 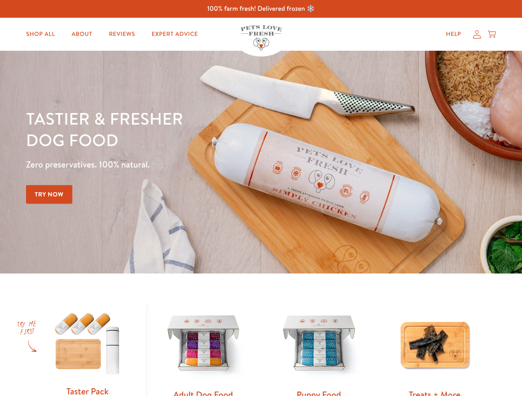 What do you see at coordinates (183, 129) in the screenshot?
I see `h1: Tastier & fresher dog food` at bounding box center [183, 129].